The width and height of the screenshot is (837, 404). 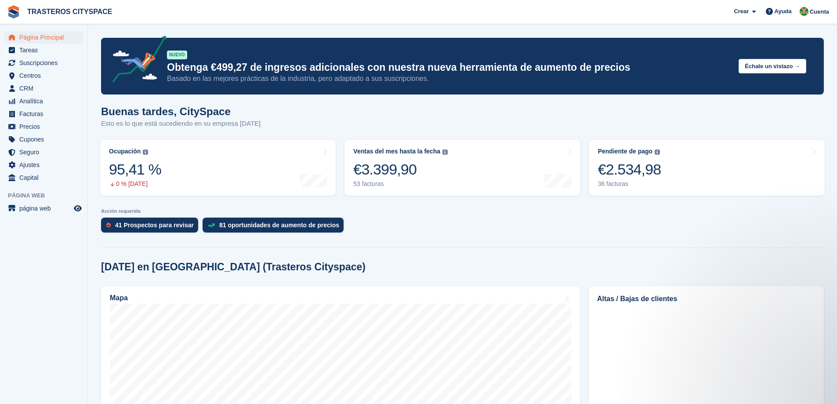 I want to click on span: Página Principal, so click(x=46, y=37).